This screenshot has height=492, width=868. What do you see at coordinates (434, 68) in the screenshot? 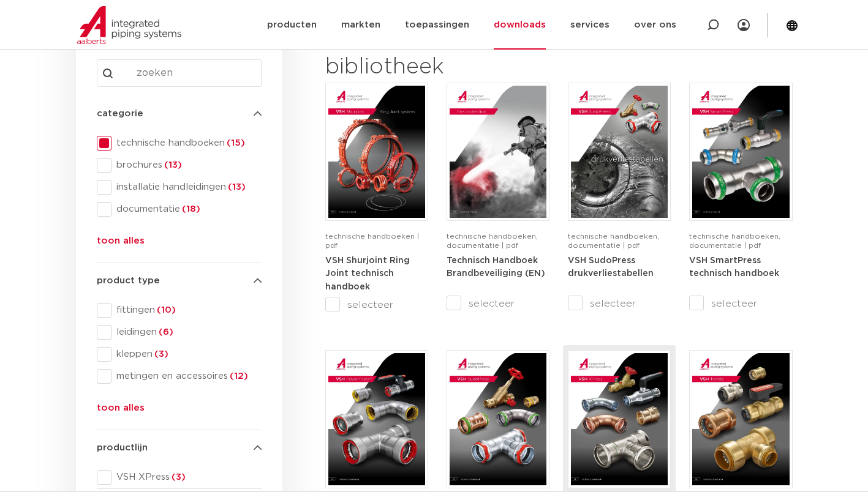
I see `h2: bibliotheek` at bounding box center [434, 68].